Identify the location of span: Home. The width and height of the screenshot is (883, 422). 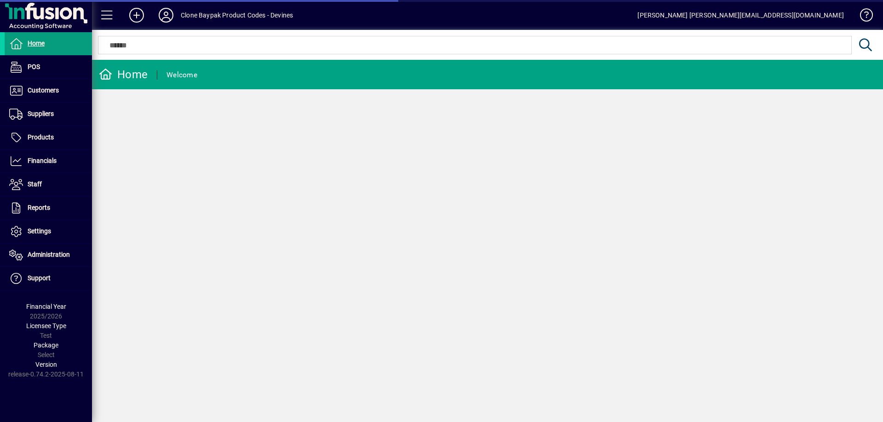
(36, 43).